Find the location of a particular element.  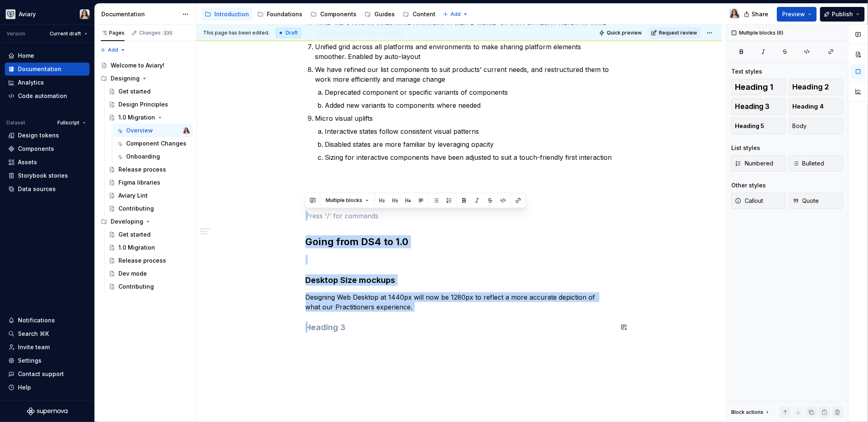

div: Content is located at coordinates (424, 15).